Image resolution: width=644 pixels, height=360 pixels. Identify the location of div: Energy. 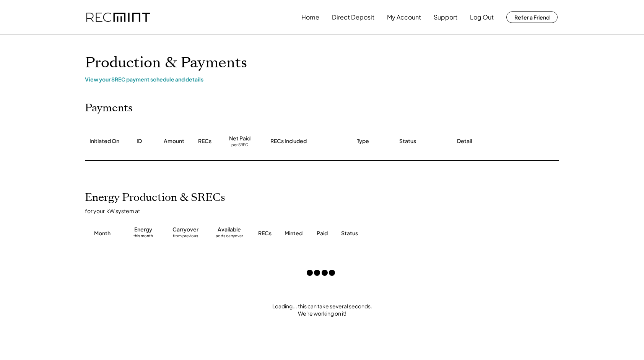
(143, 230).